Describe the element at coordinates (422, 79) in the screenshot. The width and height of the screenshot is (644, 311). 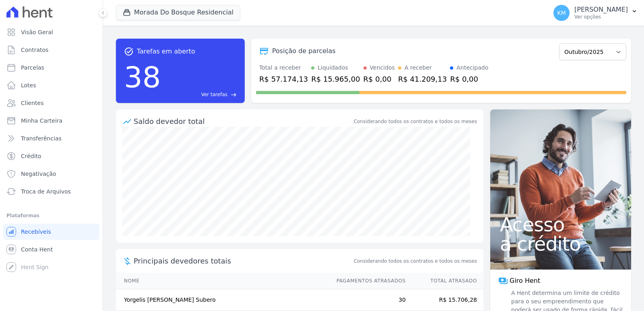
I see `div: R$ 41.209,13` at that location.